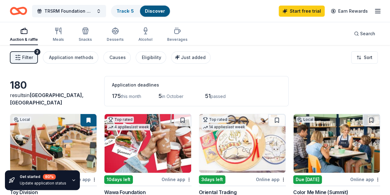  What do you see at coordinates (302, 11) in the screenshot?
I see `a: Start free trial` at bounding box center [302, 11].